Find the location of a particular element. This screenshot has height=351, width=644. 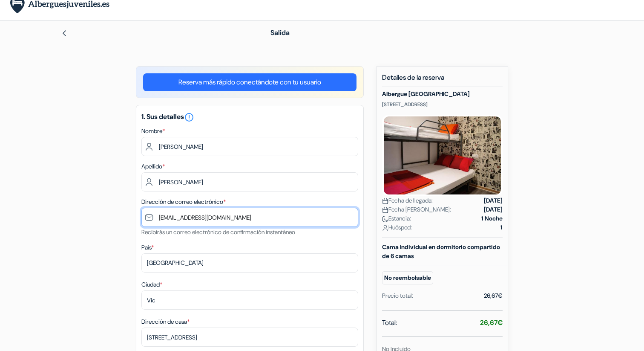

h5: 1. Sus detalles is located at coordinates (250, 117).